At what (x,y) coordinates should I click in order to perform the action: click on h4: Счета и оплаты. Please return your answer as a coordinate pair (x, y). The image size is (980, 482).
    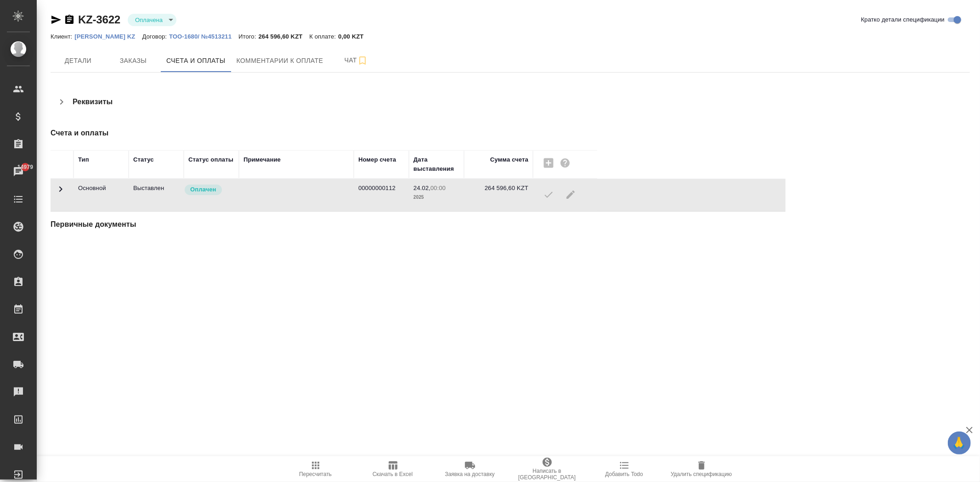
    Looking at the image, I should click on (357, 133).